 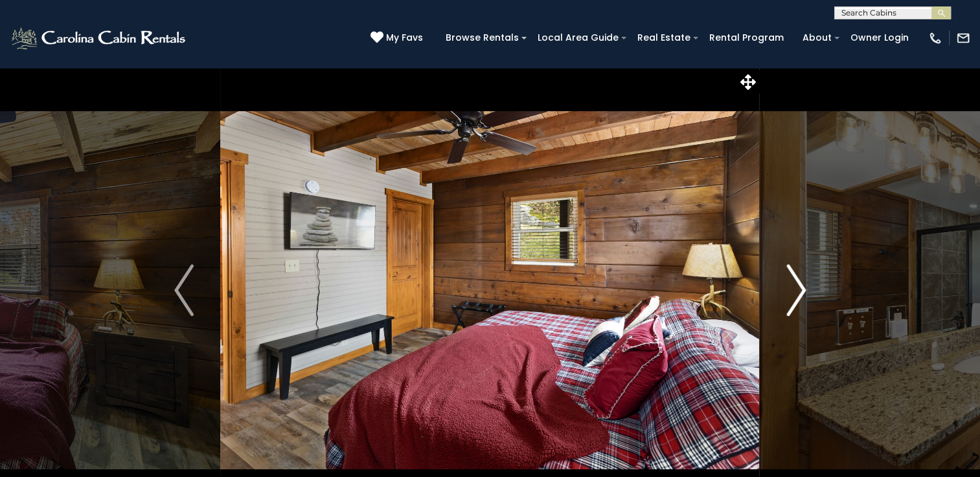 I want to click on a: My Favs, so click(x=398, y=38).